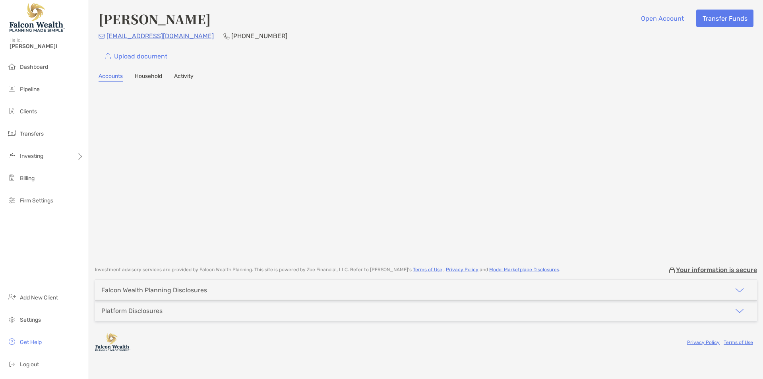 The height and width of the screenshot is (379, 763). What do you see at coordinates (12, 66) in the screenshot?
I see `img: dashboard icon` at bounding box center [12, 66].